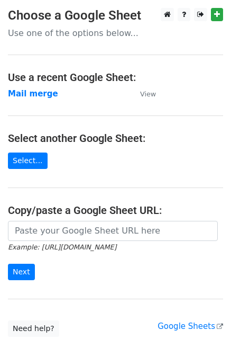 Image resolution: width=231 pixels, height=357 pixels. What do you see at coordinates (148, 94) in the screenshot?
I see `small: View` at bounding box center [148, 94].